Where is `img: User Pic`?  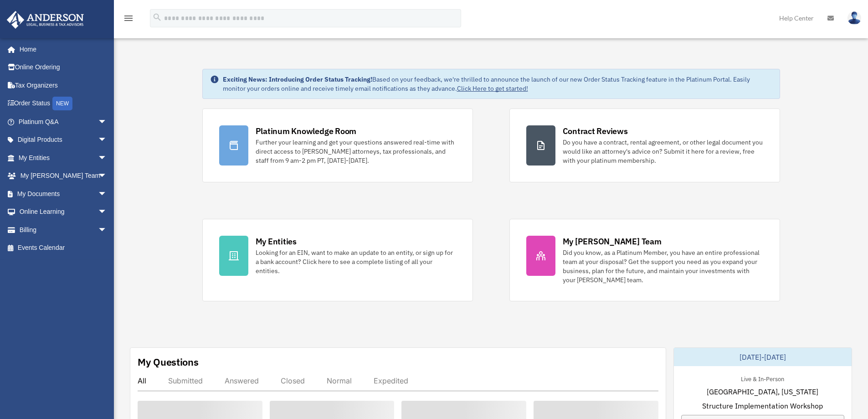 img: User Pic is located at coordinates (854, 18).